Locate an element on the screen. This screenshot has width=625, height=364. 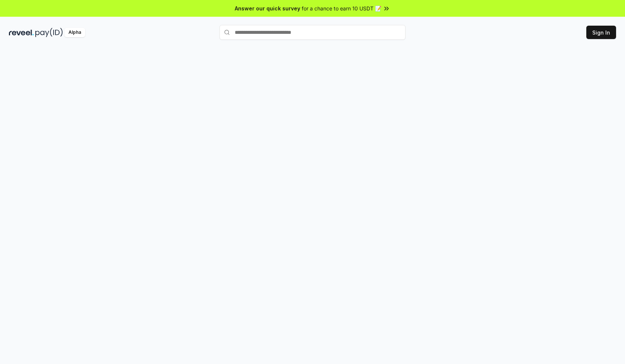
img: pay_id is located at coordinates (49, 32).